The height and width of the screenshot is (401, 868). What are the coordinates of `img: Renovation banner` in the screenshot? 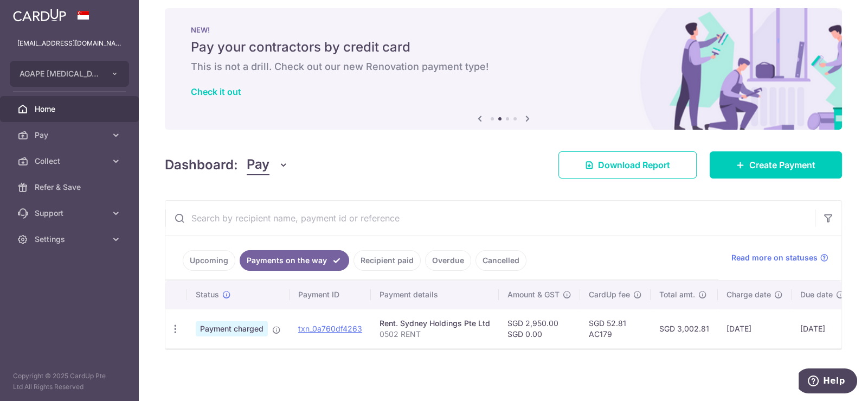 It's located at (503, 69).